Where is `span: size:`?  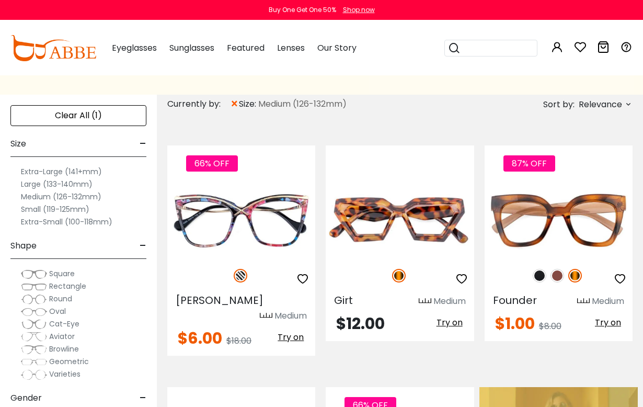
span: size: is located at coordinates (248, 104).